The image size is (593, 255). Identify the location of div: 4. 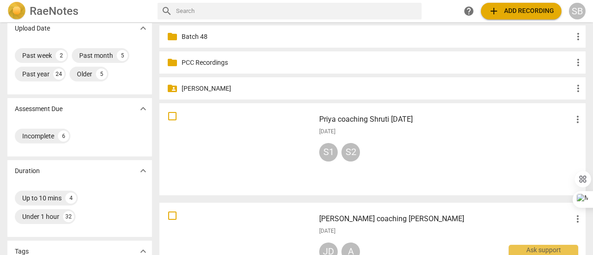
(71, 198).